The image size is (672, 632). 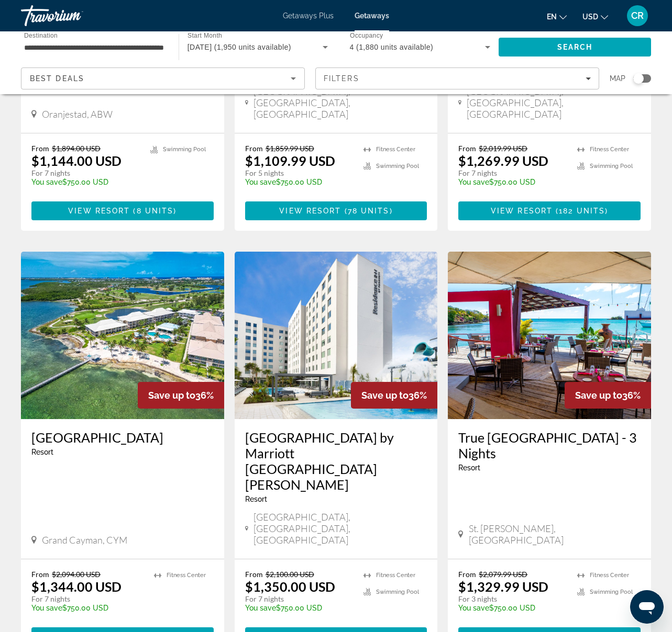 I want to click on p: $1,329.99 USD, so click(x=503, y=587).